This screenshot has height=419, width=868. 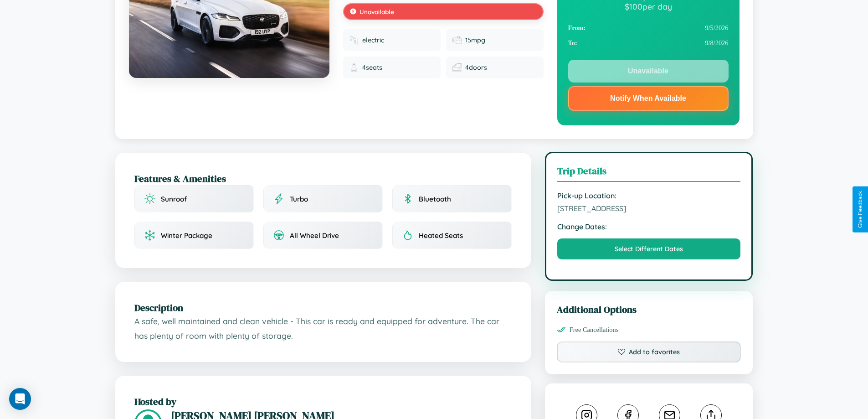 What do you see at coordinates (649, 226) in the screenshot?
I see `strong: Change Dates:` at bounding box center [649, 226].